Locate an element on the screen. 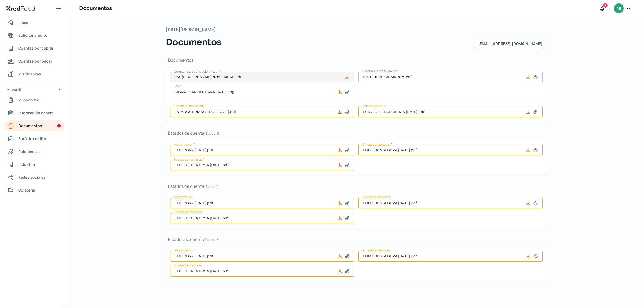 The image size is (644, 308). span: Mi contrato is located at coordinates (29, 100).